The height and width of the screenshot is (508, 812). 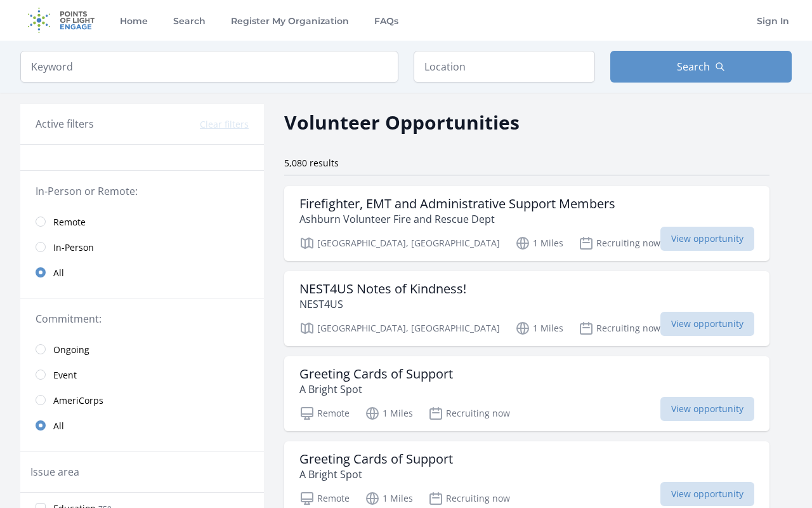 What do you see at coordinates (142, 221) in the screenshot?
I see `a: Remote` at bounding box center [142, 221].